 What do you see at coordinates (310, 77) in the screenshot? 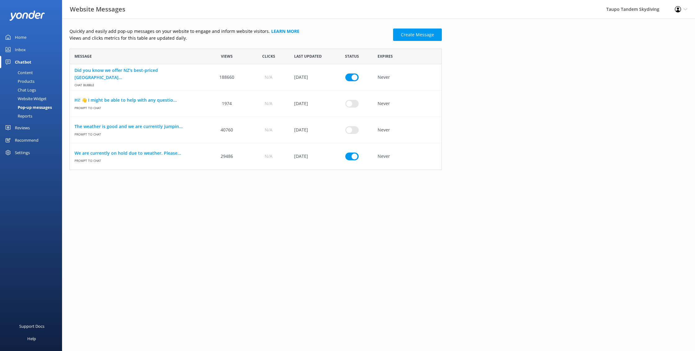
I see `div: 30 Jan 2025` at bounding box center [310, 77].